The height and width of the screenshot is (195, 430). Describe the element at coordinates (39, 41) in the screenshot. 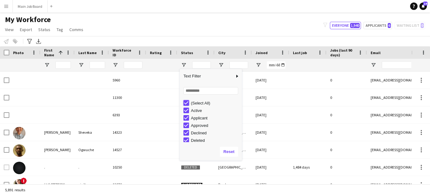

I see `app-action-btn: Export XLSX` at that location.